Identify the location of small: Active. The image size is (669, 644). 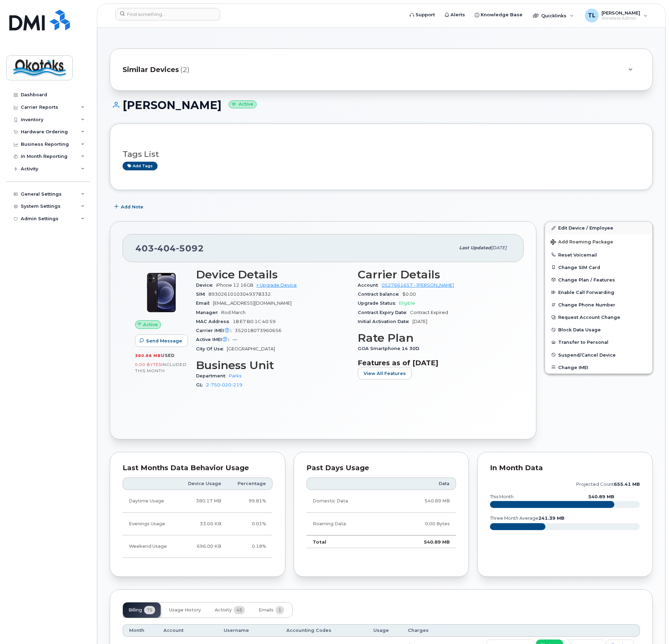
(243, 105).